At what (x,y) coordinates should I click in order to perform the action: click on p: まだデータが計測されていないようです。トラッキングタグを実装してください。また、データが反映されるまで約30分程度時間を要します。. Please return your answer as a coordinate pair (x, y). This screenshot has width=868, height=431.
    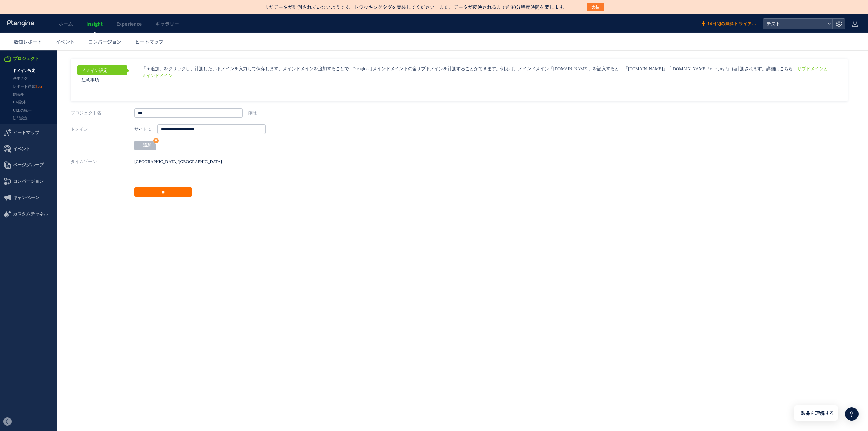
    Looking at the image, I should click on (416, 7).